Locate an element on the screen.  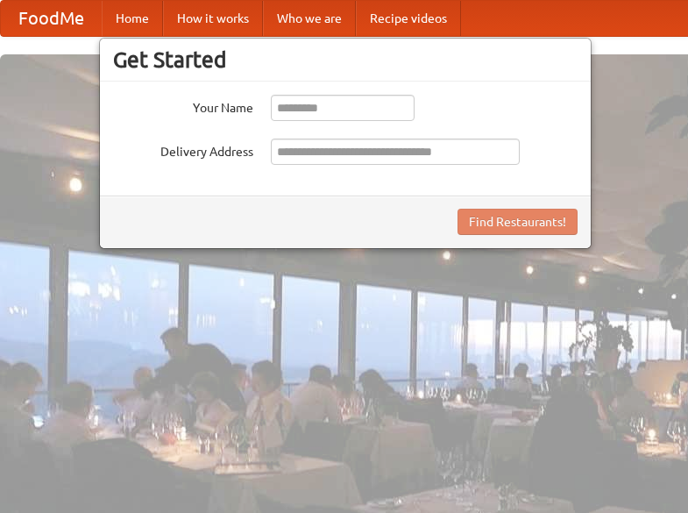
a: Who we are is located at coordinates (310, 18).